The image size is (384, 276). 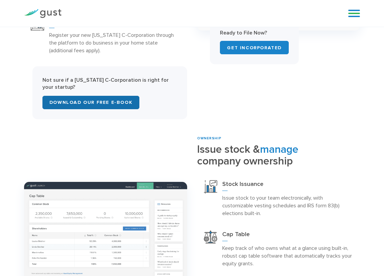 I want to click on a: Download Our Free E-Book, so click(x=91, y=102).